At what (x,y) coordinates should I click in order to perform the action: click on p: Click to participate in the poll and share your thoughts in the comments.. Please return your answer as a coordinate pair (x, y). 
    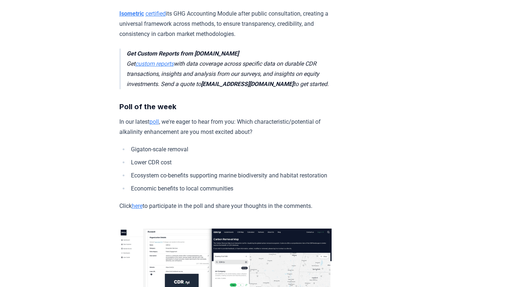
    Looking at the image, I should click on (225, 206).